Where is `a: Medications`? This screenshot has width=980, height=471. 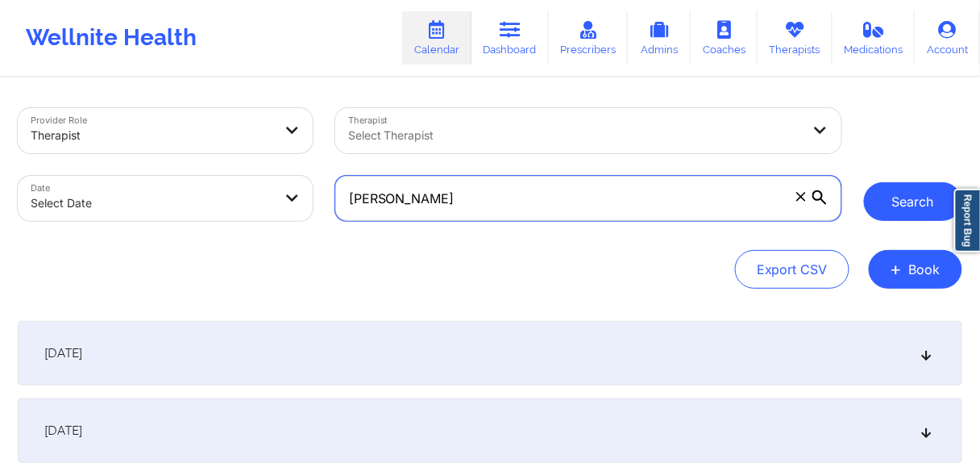
a: Medications is located at coordinates (873, 38).